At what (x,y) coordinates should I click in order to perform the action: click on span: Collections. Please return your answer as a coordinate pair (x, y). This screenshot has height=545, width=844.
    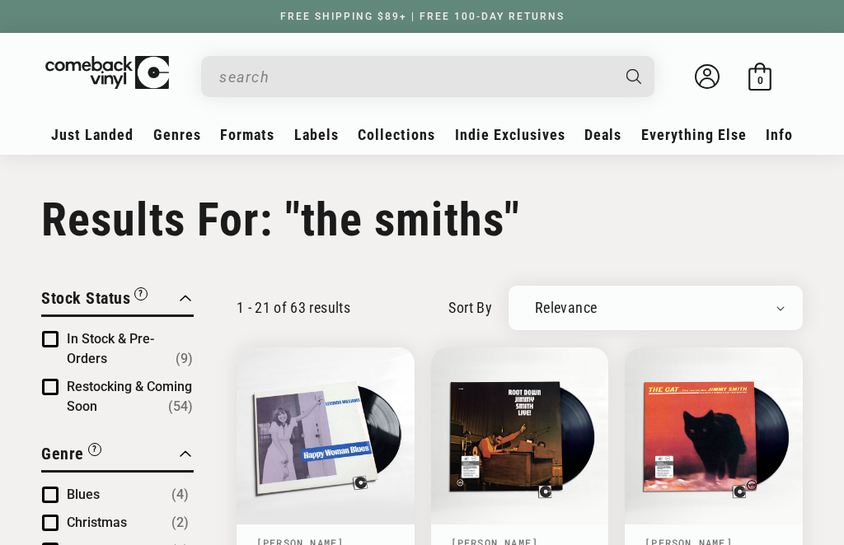
    Looking at the image, I should click on (396, 134).